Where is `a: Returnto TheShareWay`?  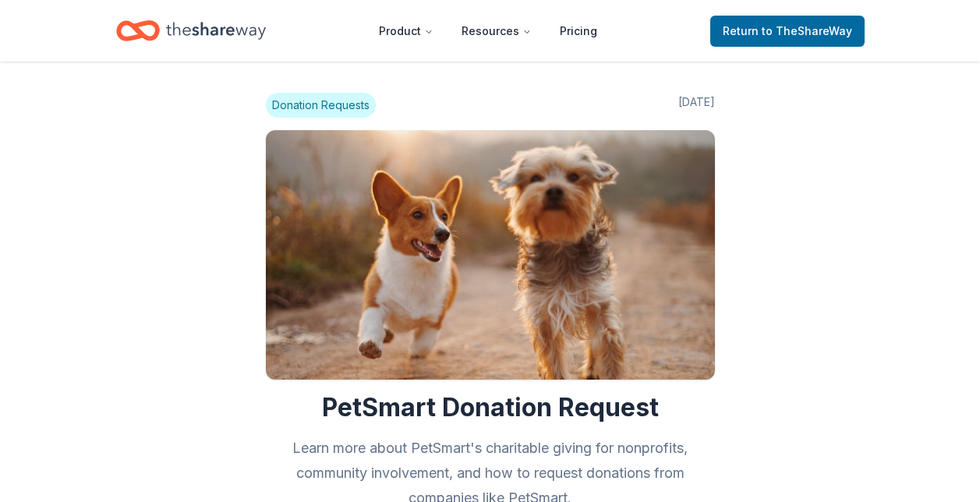
a: Returnto TheShareWay is located at coordinates (787, 31).